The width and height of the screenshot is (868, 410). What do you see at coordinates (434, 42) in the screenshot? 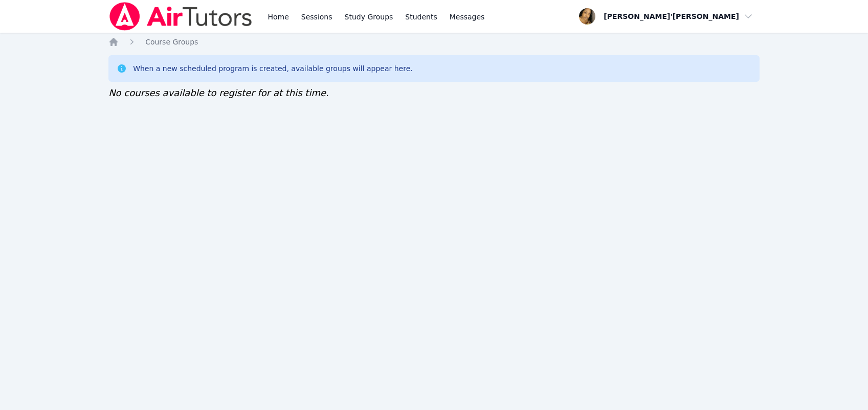
I see `nav: Breadcrumb` at bounding box center [434, 42].